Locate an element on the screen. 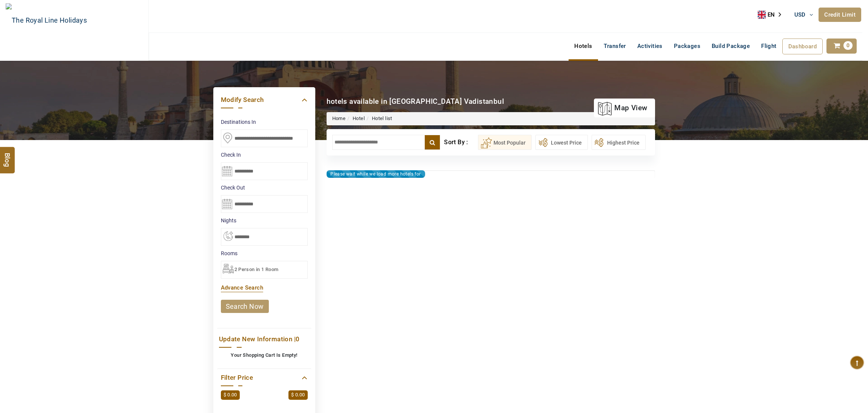  label: nights is located at coordinates (264, 221).